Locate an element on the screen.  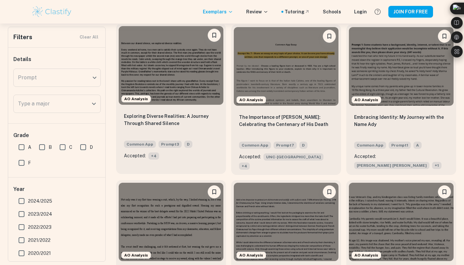
p: The Importance of Italo Calvino: Celebrating the Centenary of His Death is located at coordinates (286, 121).